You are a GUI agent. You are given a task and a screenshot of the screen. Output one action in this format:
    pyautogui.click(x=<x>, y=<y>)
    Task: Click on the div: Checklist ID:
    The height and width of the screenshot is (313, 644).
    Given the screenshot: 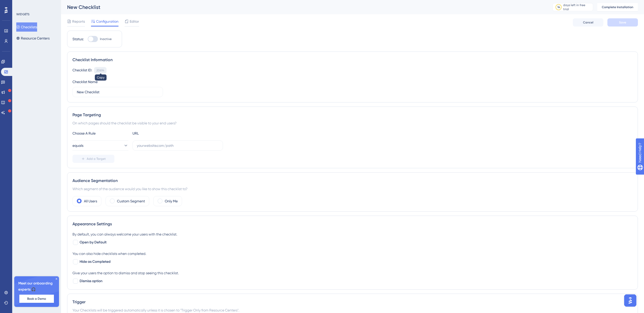 What is the action you would take?
    pyautogui.click(x=82, y=70)
    